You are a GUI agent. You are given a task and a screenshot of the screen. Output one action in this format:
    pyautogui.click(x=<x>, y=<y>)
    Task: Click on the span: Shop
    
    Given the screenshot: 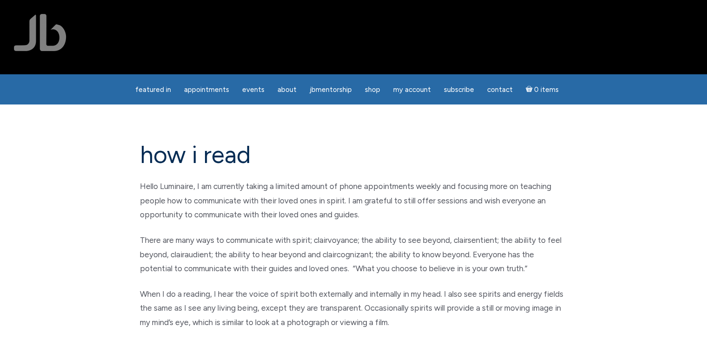 What is the action you would take?
    pyautogui.click(x=372, y=90)
    